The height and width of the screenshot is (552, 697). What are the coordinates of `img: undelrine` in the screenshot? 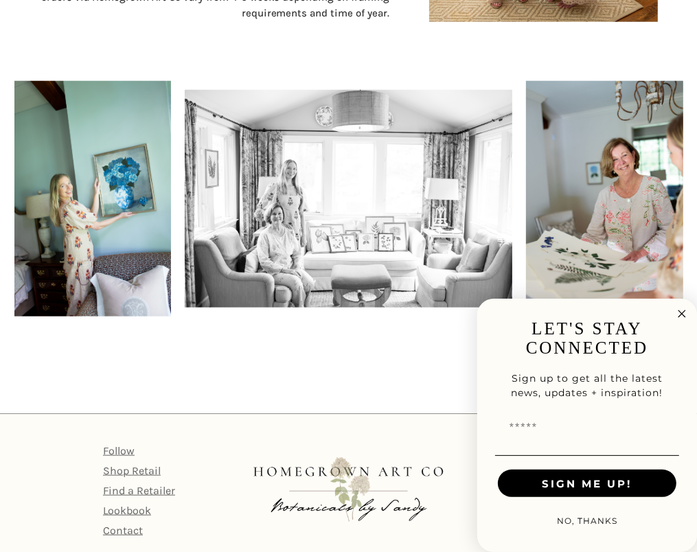 It's located at (587, 455).